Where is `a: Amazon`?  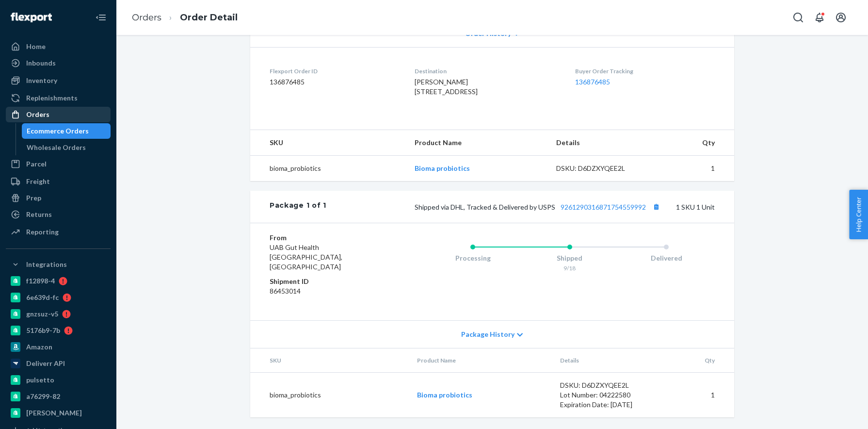
a: Amazon is located at coordinates (58, 347).